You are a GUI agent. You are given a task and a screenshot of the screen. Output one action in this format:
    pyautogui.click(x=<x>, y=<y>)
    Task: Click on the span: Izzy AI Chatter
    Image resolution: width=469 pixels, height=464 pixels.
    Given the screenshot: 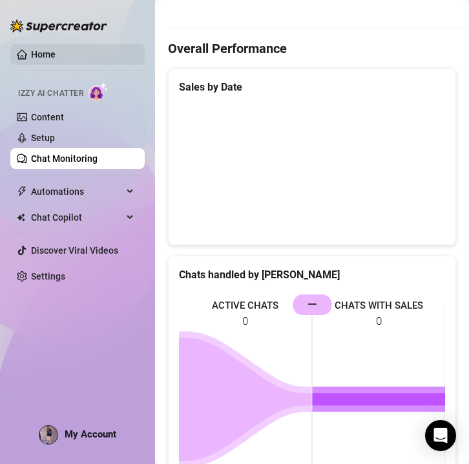 What is the action you would take?
    pyautogui.click(x=50, y=93)
    